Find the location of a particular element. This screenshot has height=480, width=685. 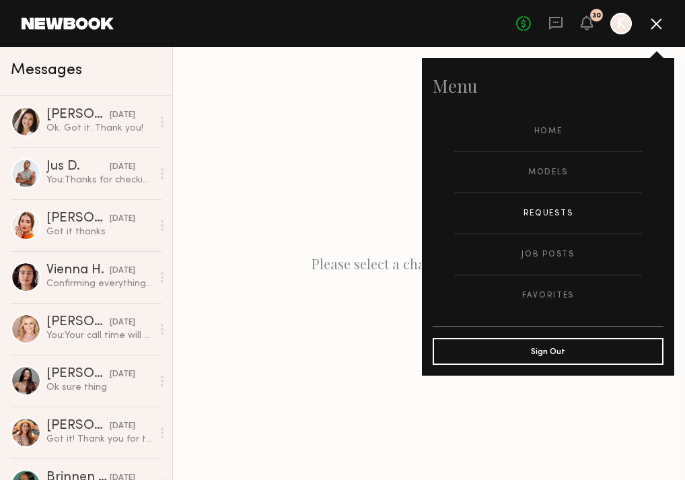

div: Confirming everything! I’ll come with my hair straightened as well is located at coordinates (99, 283).